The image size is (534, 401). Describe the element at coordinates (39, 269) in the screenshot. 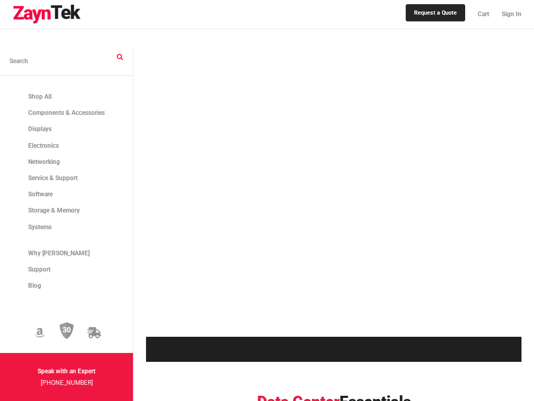

I see `span: Support` at that location.